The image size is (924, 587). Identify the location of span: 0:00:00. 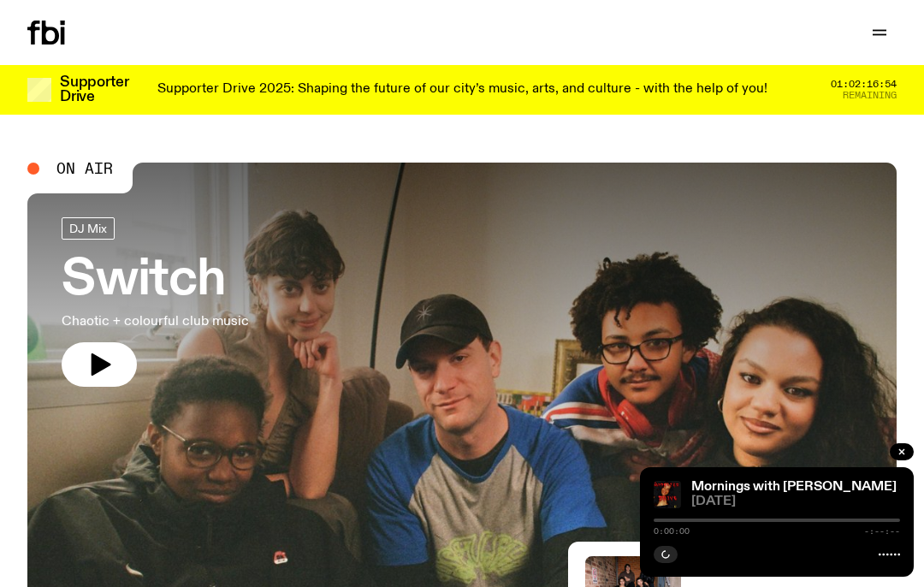
(671, 532).